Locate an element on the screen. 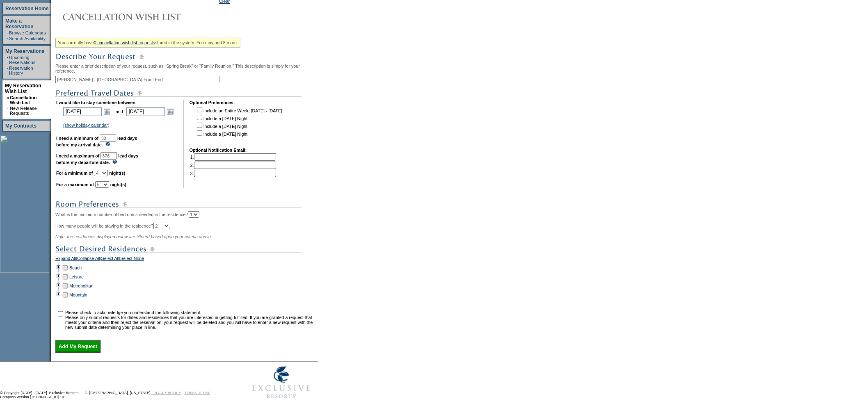  div: Please enter a brief description of your request, such as "Spring Break" or "Family Reunion." Thi... is located at coordinates (185, 194).